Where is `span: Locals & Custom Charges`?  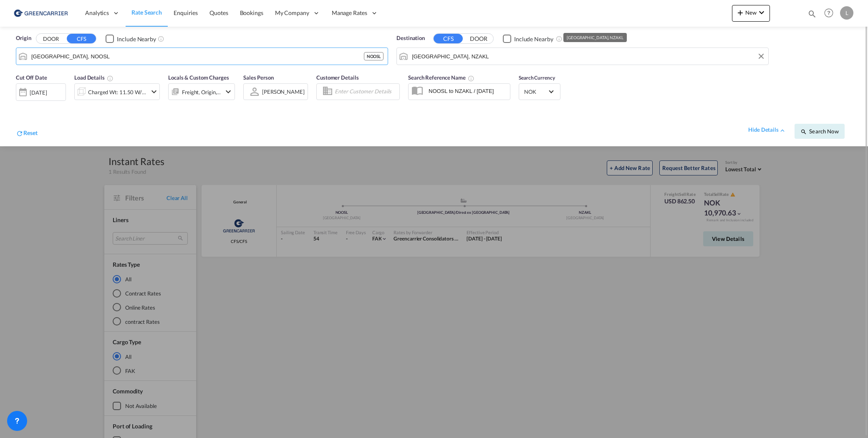
span: Locals & Custom Charges is located at coordinates (198, 78).